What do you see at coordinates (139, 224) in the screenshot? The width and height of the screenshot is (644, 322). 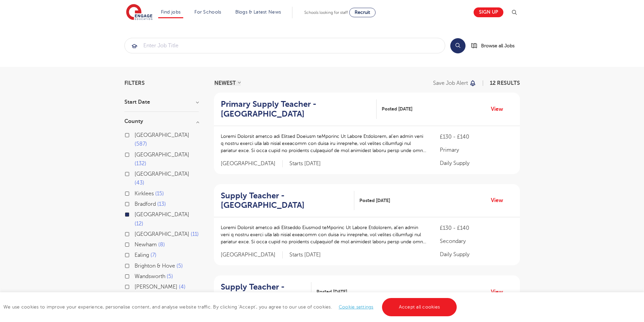 I see `span: 12` at bounding box center [139, 224].